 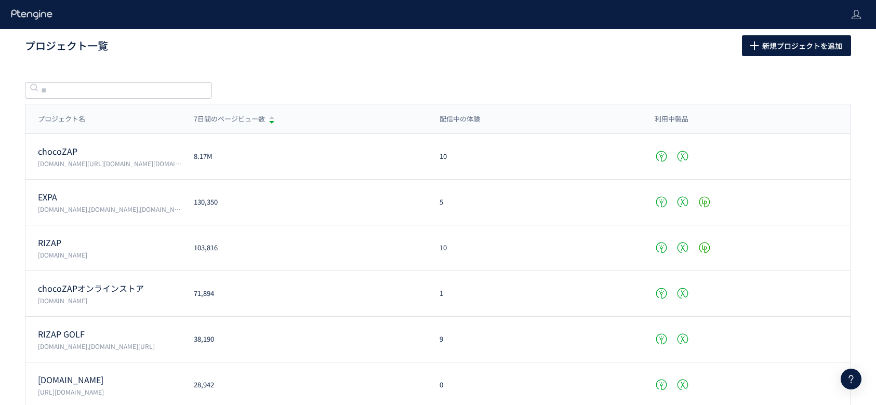 I want to click on p: chocoZAP, so click(x=110, y=151).